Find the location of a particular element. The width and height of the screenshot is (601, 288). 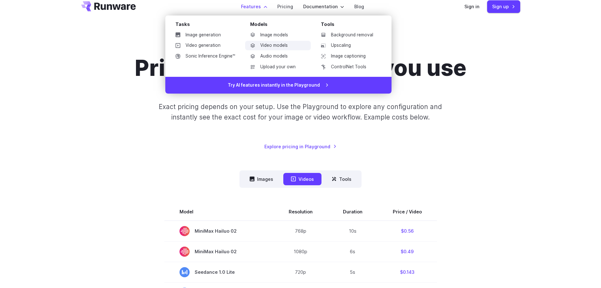

span: Seedance 1.0 Lite is located at coordinates (219, 272).